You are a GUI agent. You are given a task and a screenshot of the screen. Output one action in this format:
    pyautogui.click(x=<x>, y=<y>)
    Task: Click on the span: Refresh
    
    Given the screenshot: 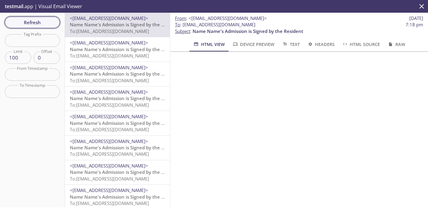 What is the action you would take?
    pyautogui.click(x=32, y=22)
    